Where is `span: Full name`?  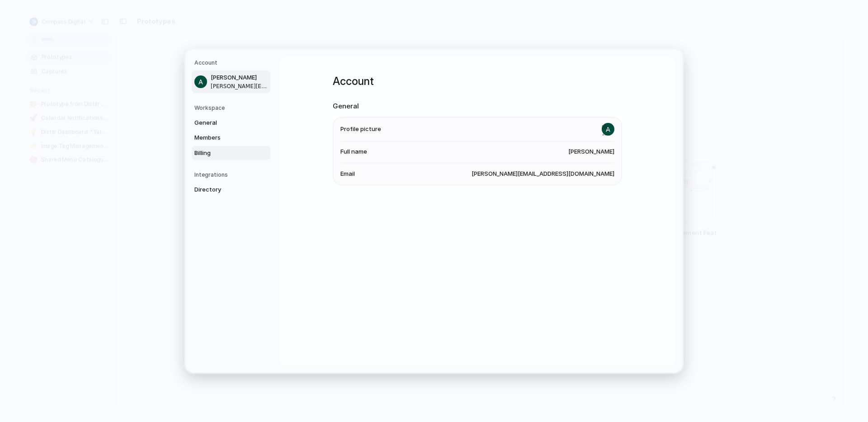
span: Full name is located at coordinates (353, 151).